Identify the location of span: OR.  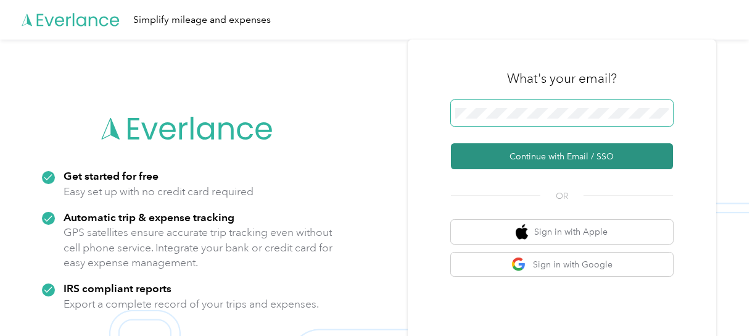
(562, 196).